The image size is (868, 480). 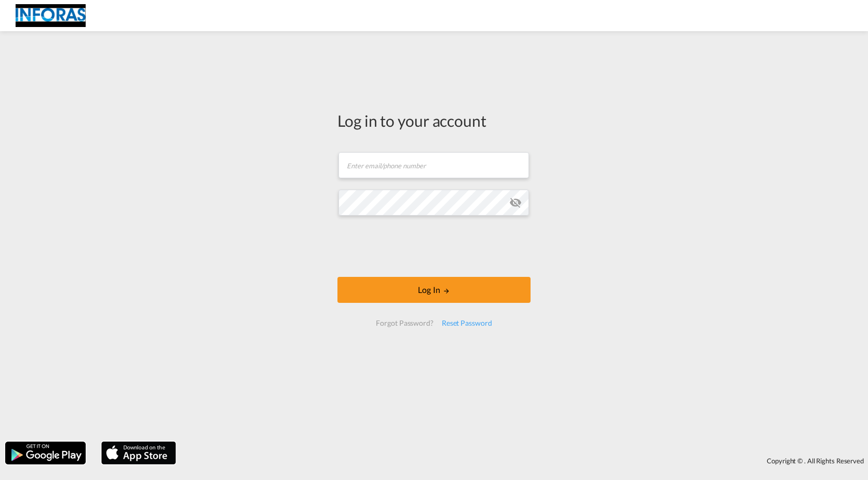 What do you see at coordinates (516, 202) in the screenshot?
I see `md-icon: icon-eye-off` at bounding box center [516, 202].